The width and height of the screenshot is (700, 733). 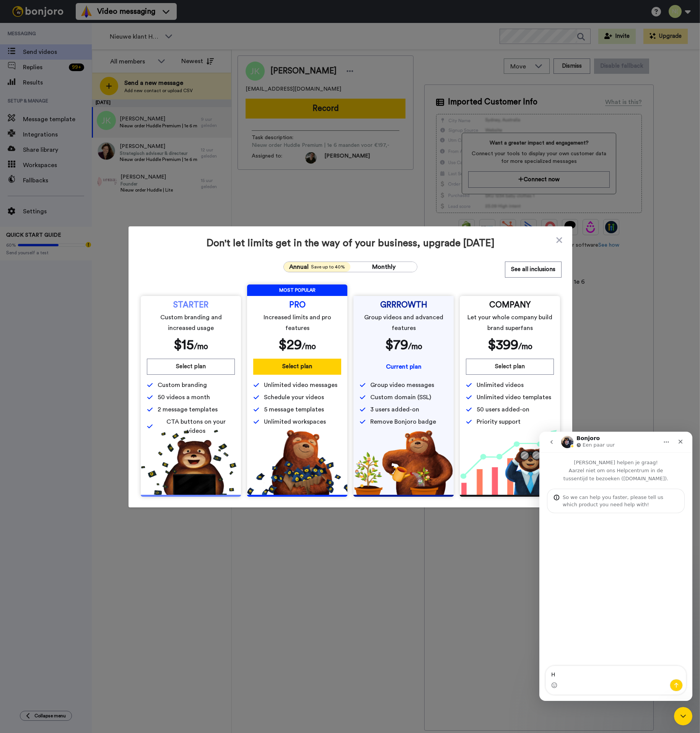 What do you see at coordinates (137, 254) in the screenshot?
I see `button: Een bericht versturen…` at bounding box center [137, 254].